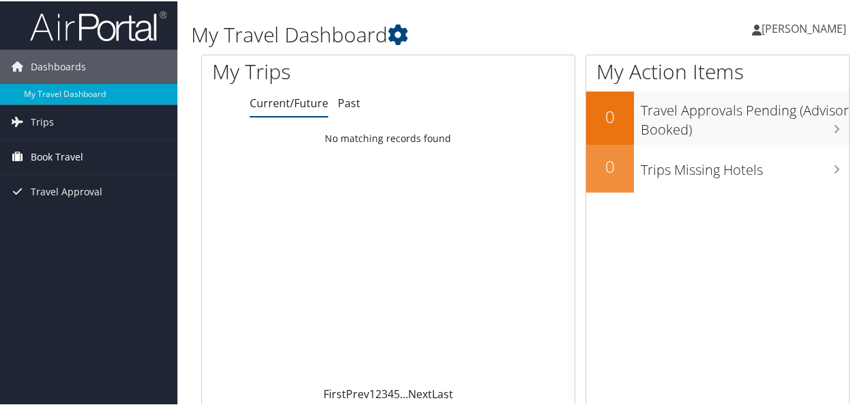 The image size is (868, 405). What do you see at coordinates (311, 70) in the screenshot?
I see `h1: My Trips` at bounding box center [311, 70].